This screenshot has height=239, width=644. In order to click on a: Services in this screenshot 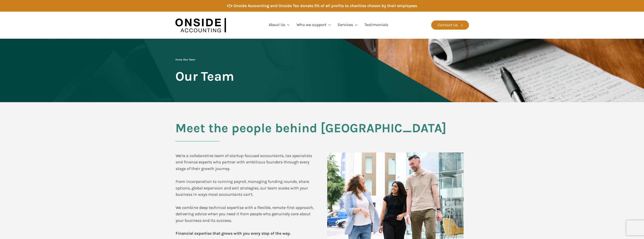, I will do `click(348, 25)`.